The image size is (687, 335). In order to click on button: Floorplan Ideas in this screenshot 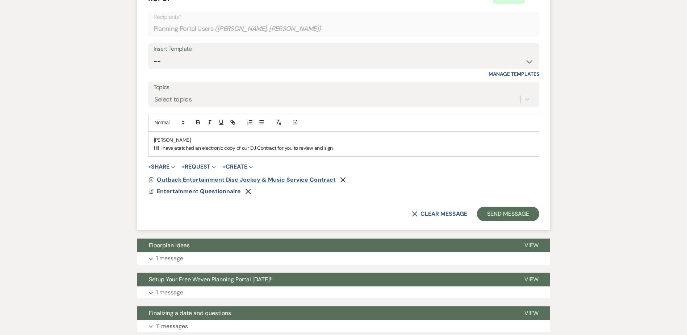, I will do `click(325, 245)`.